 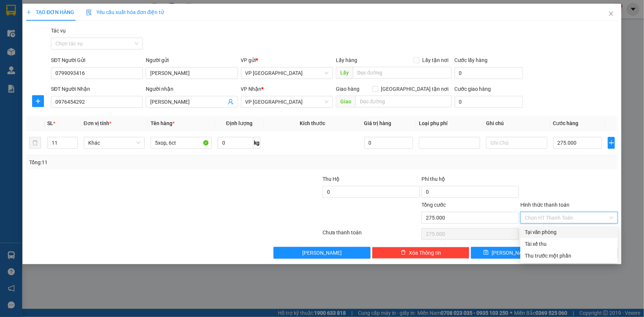 I want to click on span: Giao, so click(x=345, y=102).